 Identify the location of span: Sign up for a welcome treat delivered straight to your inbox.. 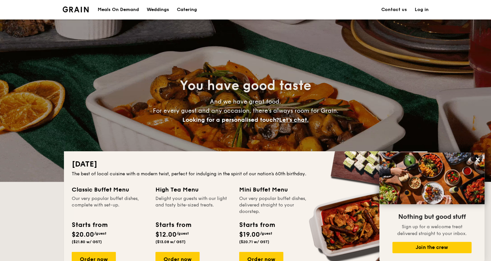
(432, 230).